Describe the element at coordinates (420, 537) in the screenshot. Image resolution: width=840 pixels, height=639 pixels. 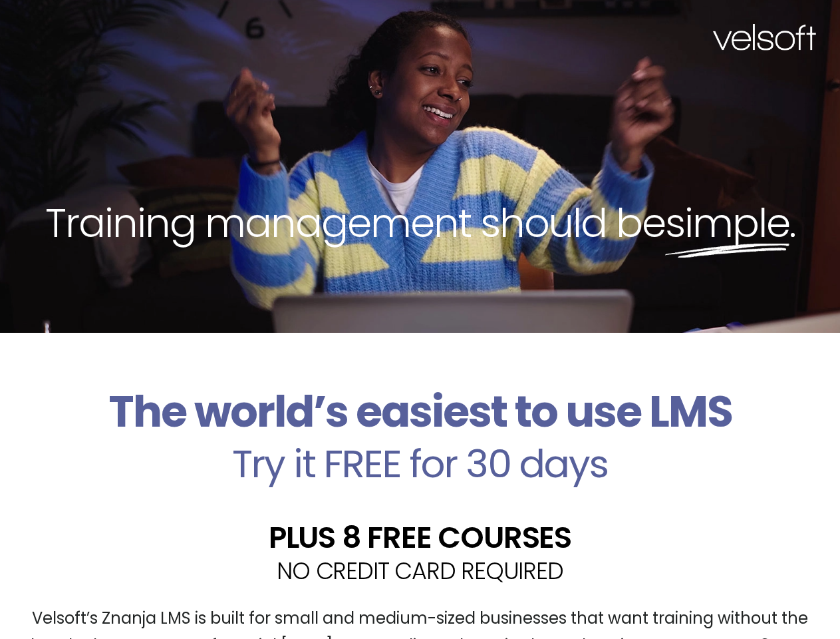
I see `h2: PLUS 8 FREE COURSES` at that location.